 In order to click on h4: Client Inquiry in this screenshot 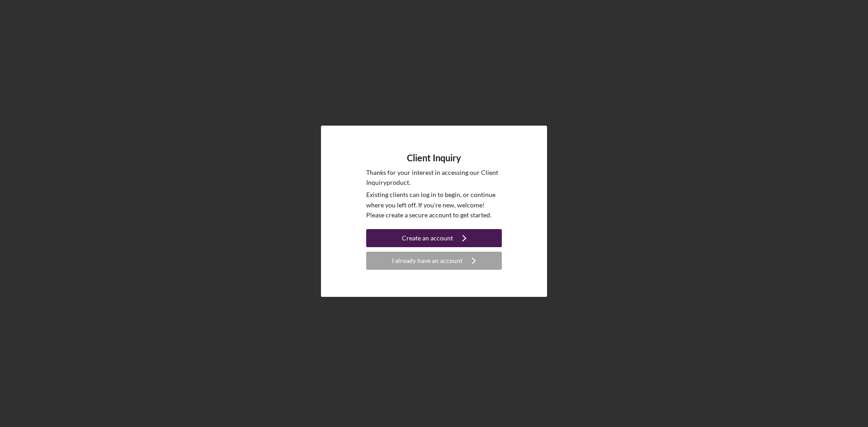, I will do `click(434, 158)`.